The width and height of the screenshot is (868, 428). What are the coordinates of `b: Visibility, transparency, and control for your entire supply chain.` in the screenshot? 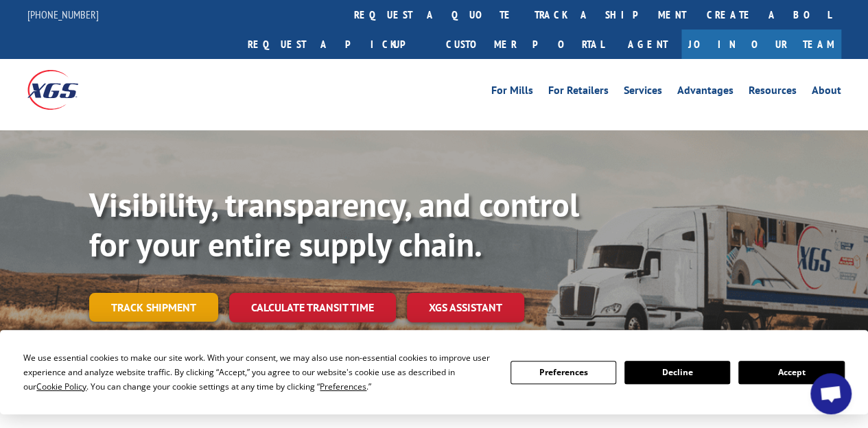 It's located at (334, 224).